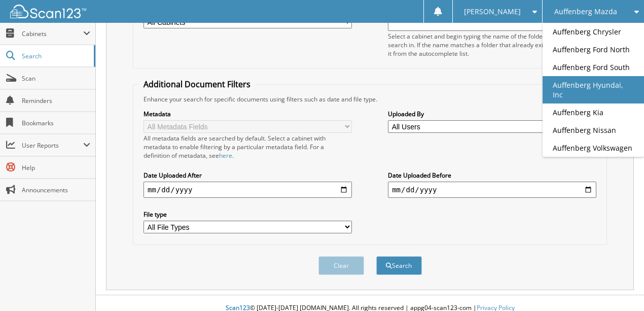 This screenshot has height=311, width=644. What do you see at coordinates (48, 11) in the screenshot?
I see `img: scan123-logo-white.svg` at bounding box center [48, 11].